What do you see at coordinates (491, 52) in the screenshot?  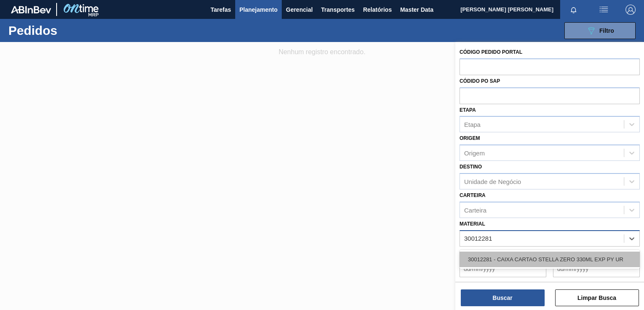 I see `label: Código Pedido Portal` at bounding box center [491, 52].